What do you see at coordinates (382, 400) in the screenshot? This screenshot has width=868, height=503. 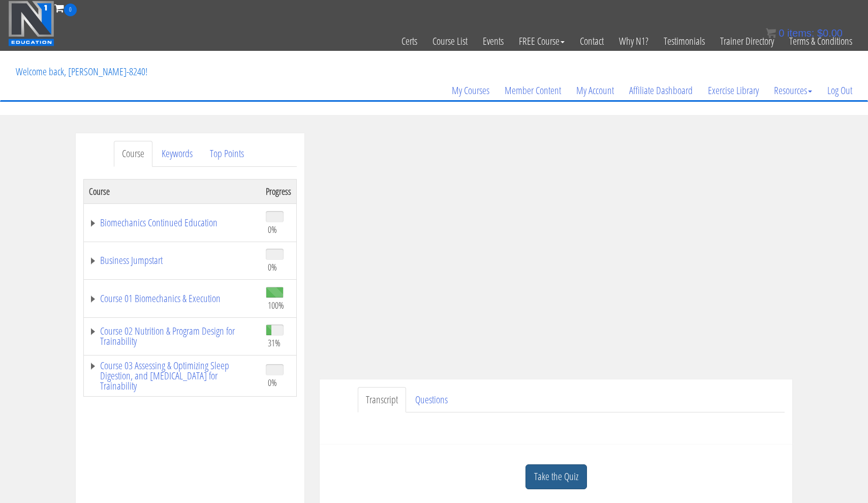 I see `a: Transcript` at bounding box center [382, 400].